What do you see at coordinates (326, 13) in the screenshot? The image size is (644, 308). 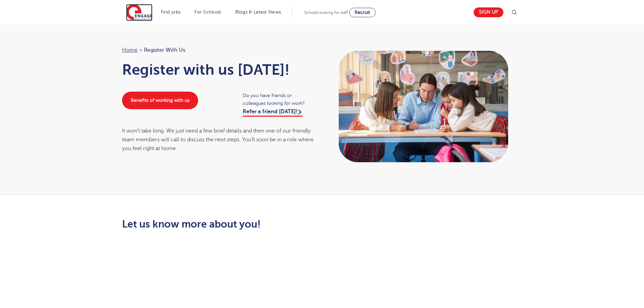 I see `span: Schools looking for staff` at bounding box center [326, 13].